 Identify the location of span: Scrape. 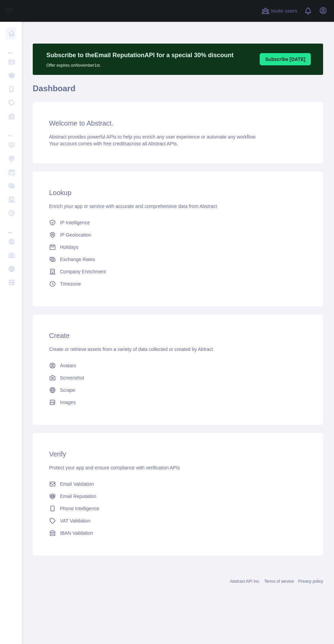
(67, 390).